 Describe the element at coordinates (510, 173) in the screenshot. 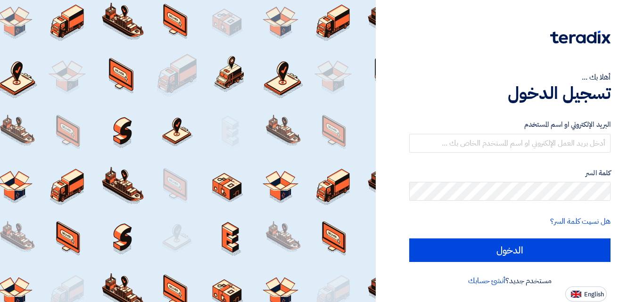

I see `label: كلمة السر` at that location.